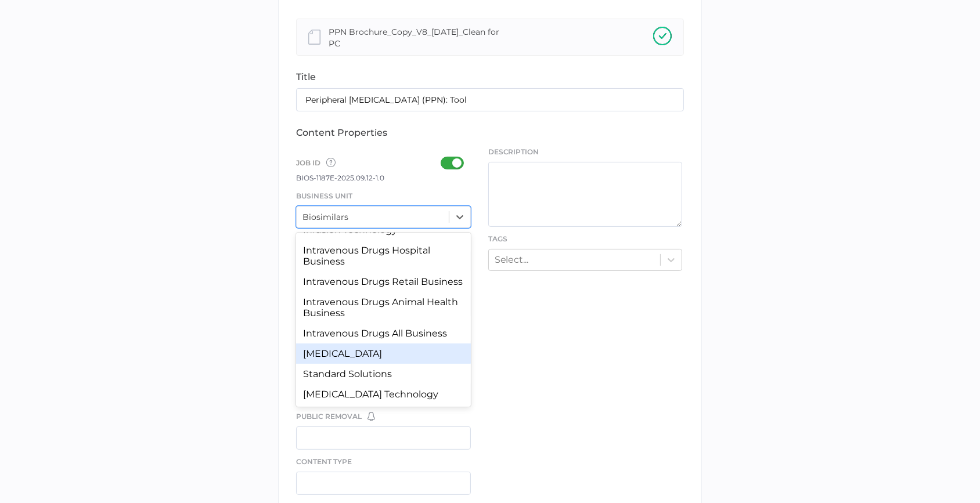 The image size is (980, 503). What do you see at coordinates (324, 461) in the screenshot?
I see `span: Content Type` at bounding box center [324, 461].